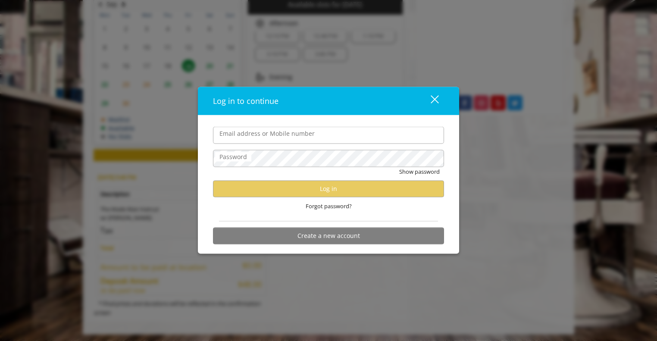  I want to click on div: close dialog, so click(429, 101).